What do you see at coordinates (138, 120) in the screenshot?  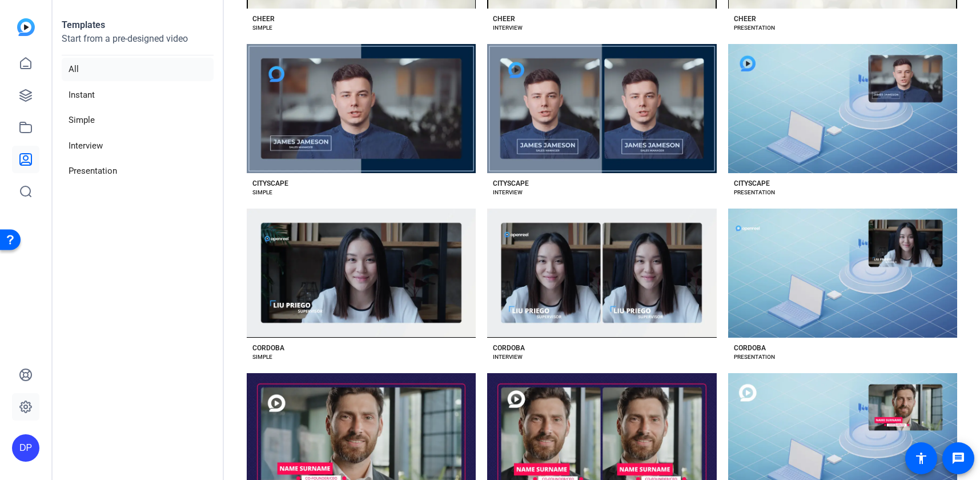 I see `li: Simple` at bounding box center [138, 120].